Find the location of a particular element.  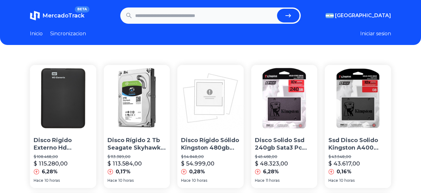

p: $ 115.280,00 is located at coordinates (50, 163).